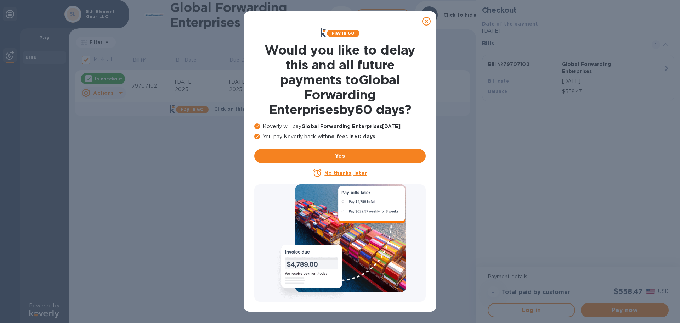 The width and height of the screenshot is (680, 323). I want to click on h1: Would you like to delay this and all future payments to Global Forwarding Enterprises by 60 days ?, so click(340, 80).